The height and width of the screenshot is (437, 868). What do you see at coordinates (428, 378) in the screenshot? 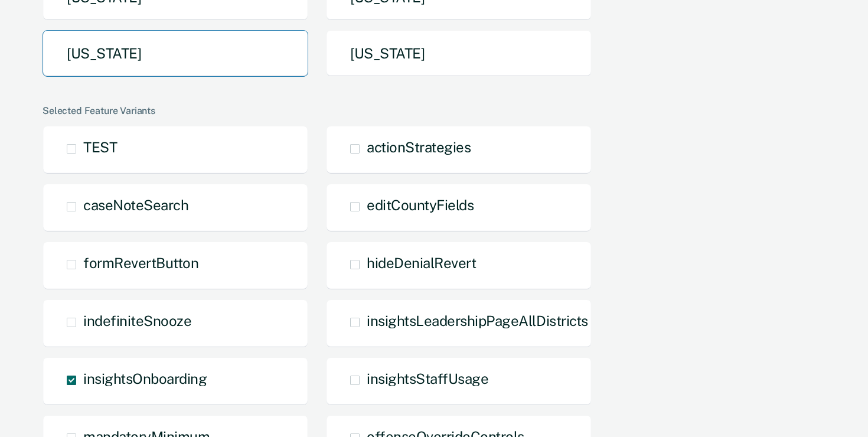
I see `span: insightsStaffUsage` at bounding box center [428, 378].